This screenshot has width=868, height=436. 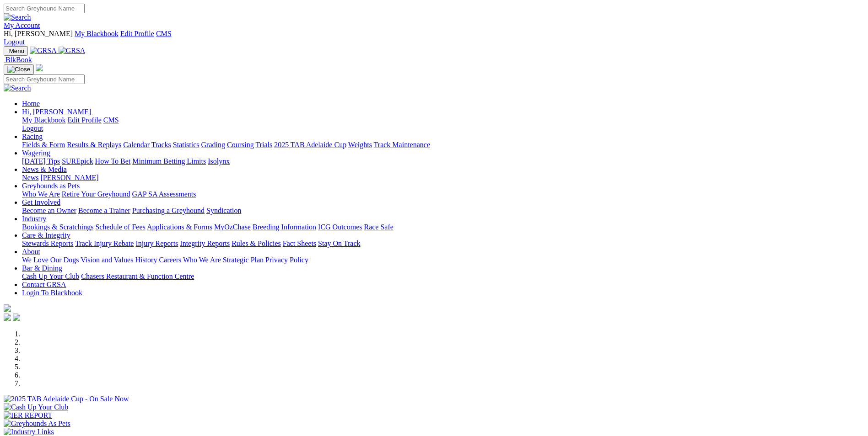 What do you see at coordinates (19, 70) in the screenshot?
I see `img: Close` at bounding box center [19, 70].